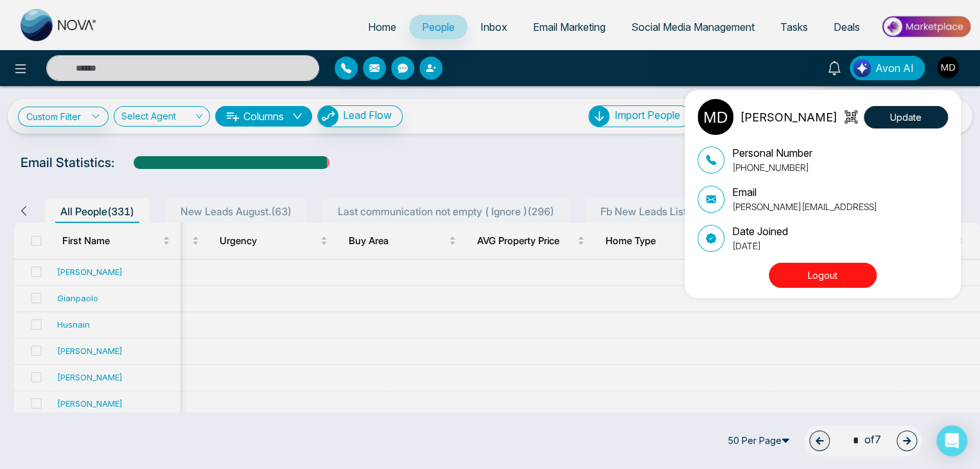  What do you see at coordinates (805, 192) in the screenshot?
I see `p: Email` at bounding box center [805, 192].